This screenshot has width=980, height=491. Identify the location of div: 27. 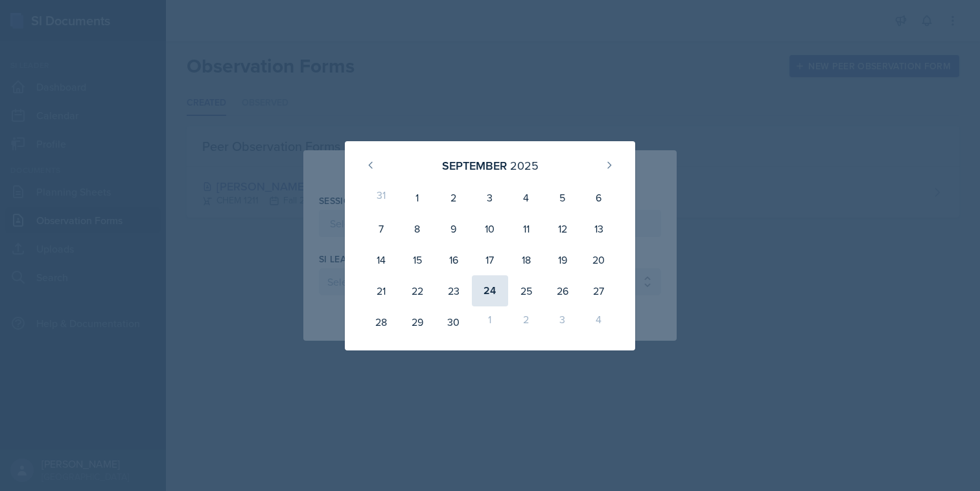
(598, 291).